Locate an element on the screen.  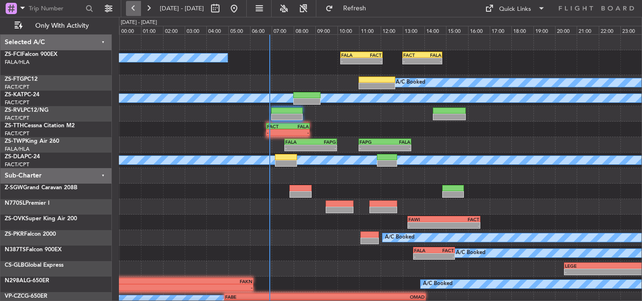
a: ZS-PKRFalcon 2000 is located at coordinates (30, 235).